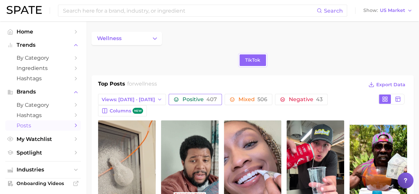 Image resolution: width=419 pixels, height=194 pixels. Describe the element at coordinates (253, 99) in the screenshot. I see `span: Mixed` at that location.